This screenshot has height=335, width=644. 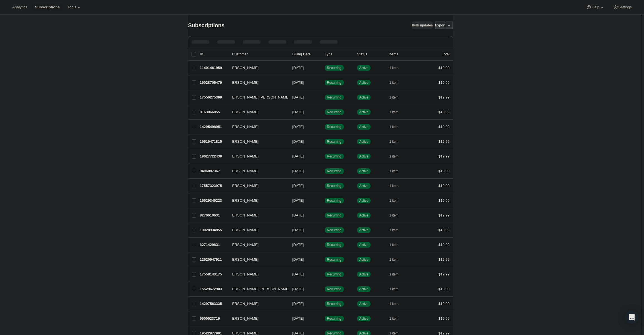 I want to click on p: 15529345223, so click(x=214, y=201).